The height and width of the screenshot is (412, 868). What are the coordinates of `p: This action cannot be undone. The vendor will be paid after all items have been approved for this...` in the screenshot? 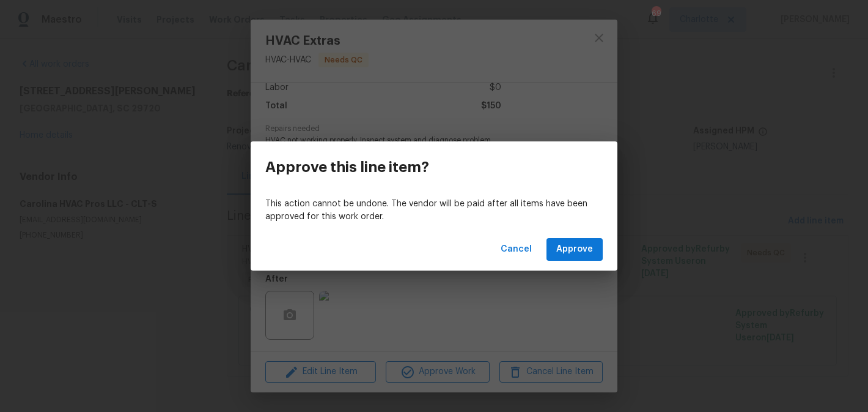 It's located at (434, 210).